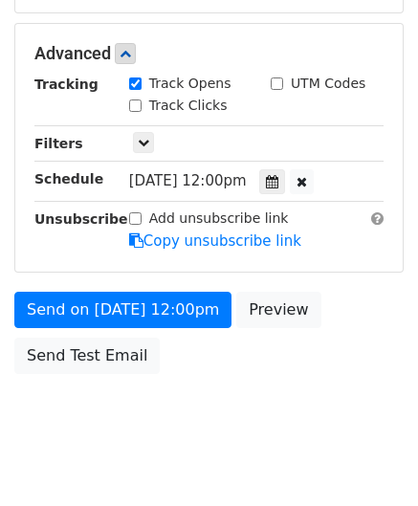  What do you see at coordinates (219, 218) in the screenshot?
I see `label: Add unsubscribe link` at bounding box center [219, 218].